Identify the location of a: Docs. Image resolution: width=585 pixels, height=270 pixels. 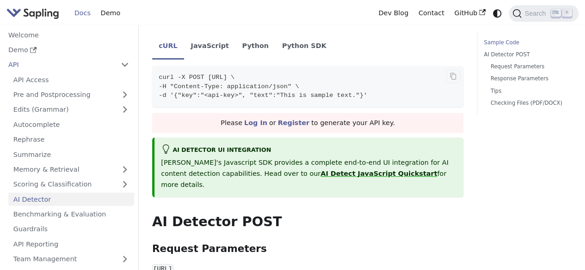
(82, 13).